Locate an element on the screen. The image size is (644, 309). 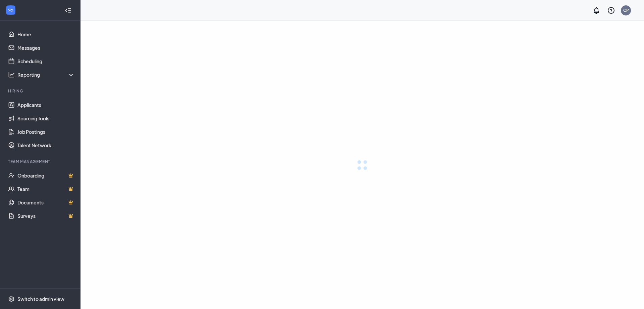
a: SurveysCrown is located at coordinates (46, 216).